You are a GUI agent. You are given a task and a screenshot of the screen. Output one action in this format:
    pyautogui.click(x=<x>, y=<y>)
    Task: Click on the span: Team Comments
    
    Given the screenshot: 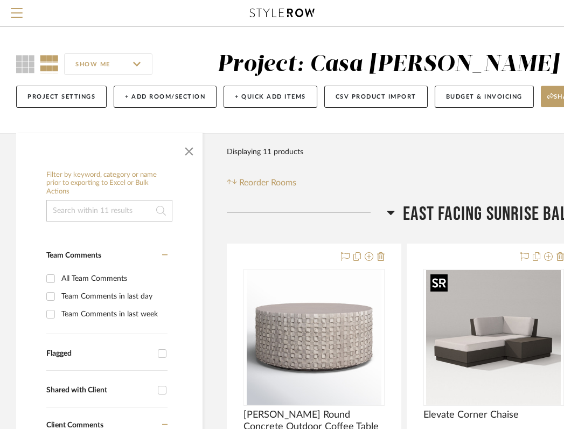 What is the action you would take?
    pyautogui.click(x=74, y=255)
    